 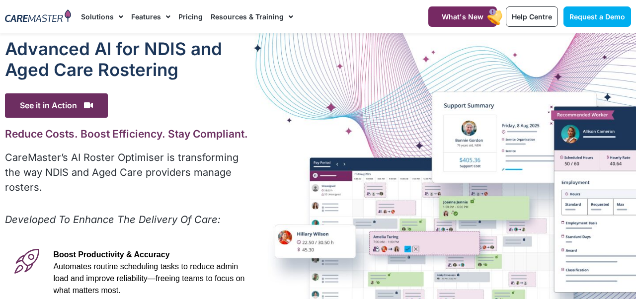 I want to click on a: What's New, so click(x=463, y=16).